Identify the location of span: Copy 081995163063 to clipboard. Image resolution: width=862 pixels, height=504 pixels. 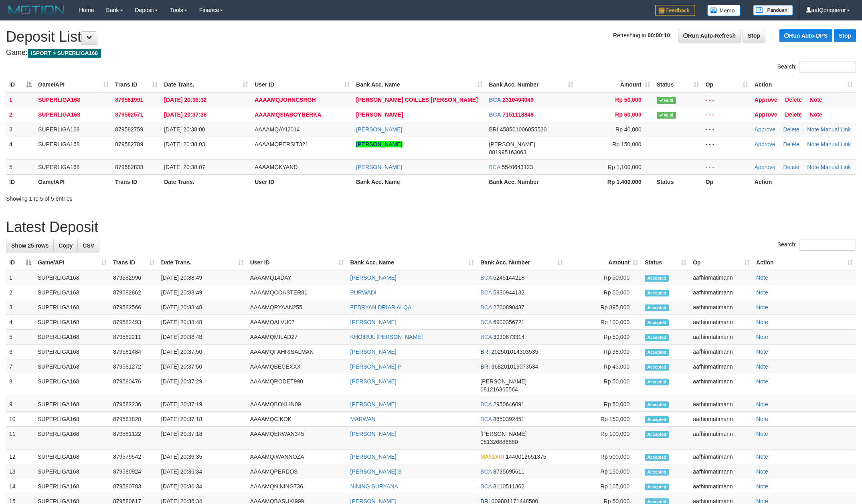
(508, 152).